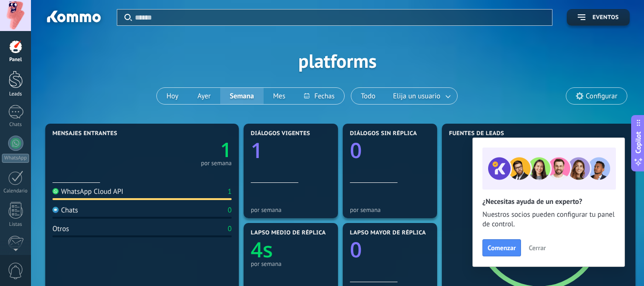 This screenshot has height=286, width=644. I want to click on span: Comenzar, so click(501, 248).